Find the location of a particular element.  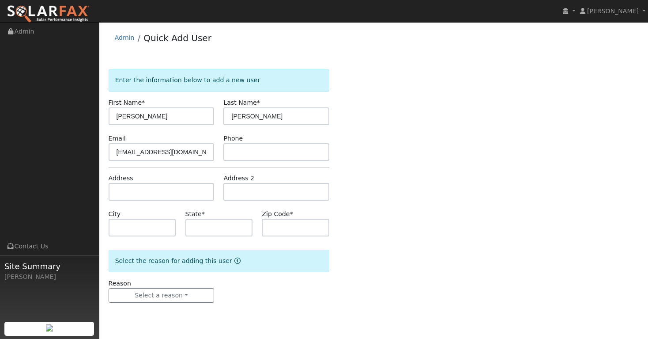

label: City is located at coordinates (115, 214).